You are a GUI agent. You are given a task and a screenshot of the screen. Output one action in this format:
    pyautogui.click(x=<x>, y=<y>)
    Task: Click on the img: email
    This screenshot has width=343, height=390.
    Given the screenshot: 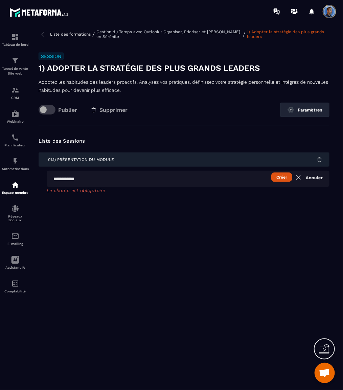 What is the action you would take?
    pyautogui.click(x=15, y=236)
    